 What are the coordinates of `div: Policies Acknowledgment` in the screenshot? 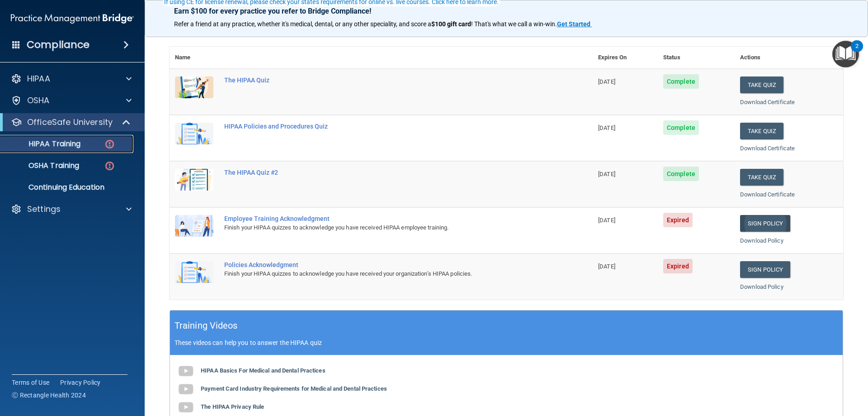 It's located at (386, 265).